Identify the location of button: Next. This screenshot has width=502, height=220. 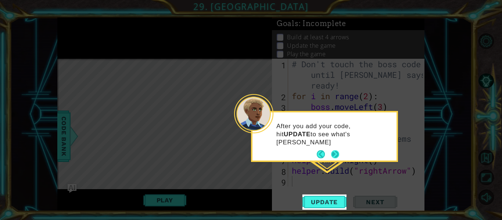
(335, 154).